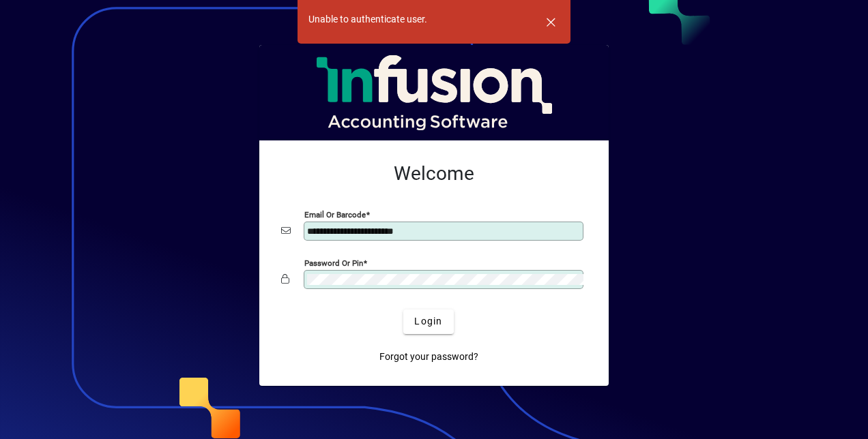 Image resolution: width=868 pixels, height=439 pixels. I want to click on h2: Welcome, so click(434, 174).